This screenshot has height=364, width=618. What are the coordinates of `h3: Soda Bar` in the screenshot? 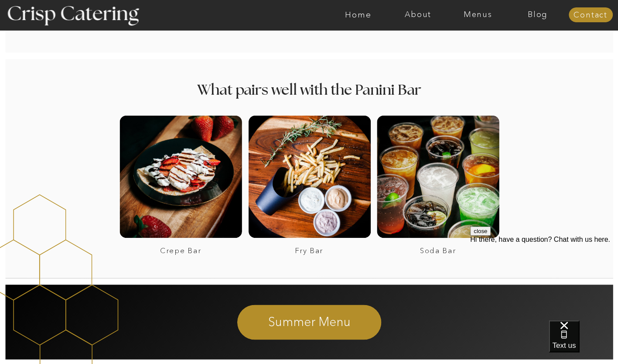 It's located at (438, 251).